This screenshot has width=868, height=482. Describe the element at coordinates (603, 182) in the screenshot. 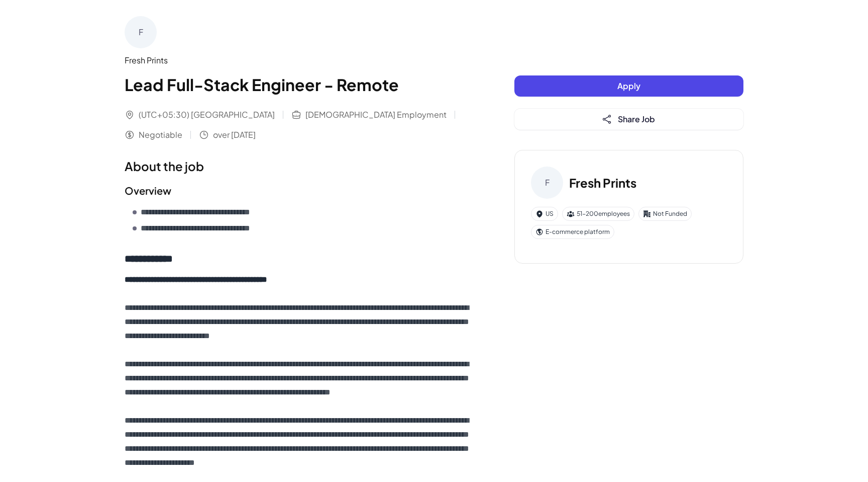

I see `h3: Fresh Prints` at that location.